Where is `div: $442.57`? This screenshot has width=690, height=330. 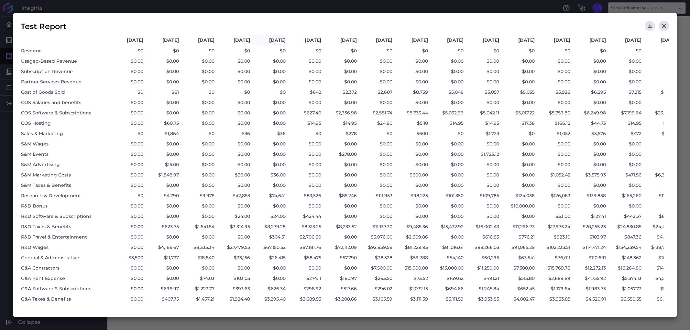 div: $442.57 is located at coordinates (624, 217).